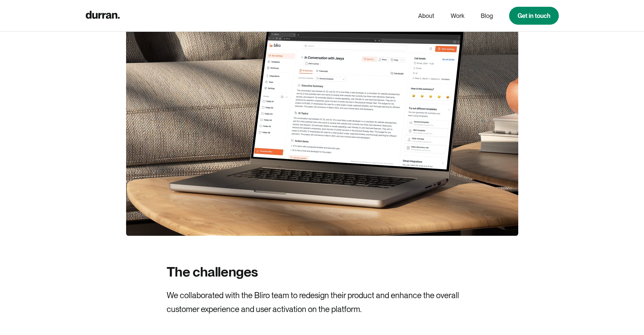  I want to click on p: We collaborated with the Bliro team to redesign their product and enhance the overall customer ex..., so click(322, 303).